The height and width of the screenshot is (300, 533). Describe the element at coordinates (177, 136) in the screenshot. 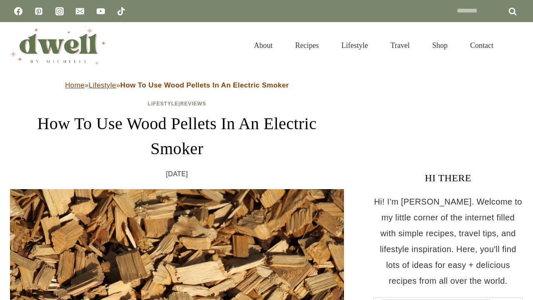

I see `h1: How To Use Wood Pellets In An Electric Smoker` at that location.